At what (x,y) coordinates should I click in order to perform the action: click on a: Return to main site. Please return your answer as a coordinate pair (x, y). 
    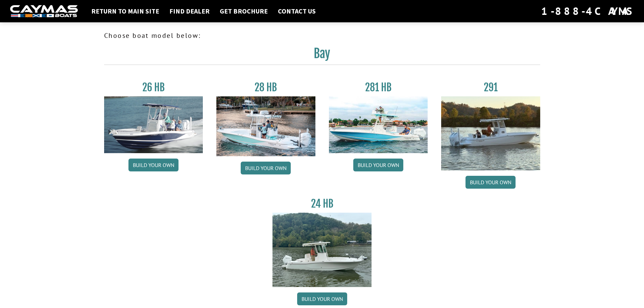
    Looking at the image, I should click on (125, 11).